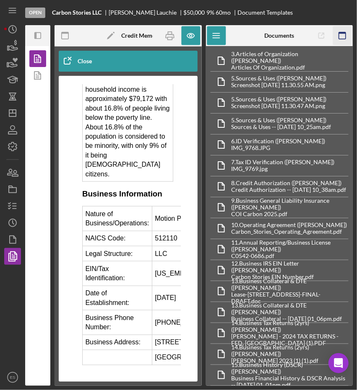  What do you see at coordinates (290, 67) in the screenshot?
I see `div: Articles Of Organization.pdf` at bounding box center [290, 67].